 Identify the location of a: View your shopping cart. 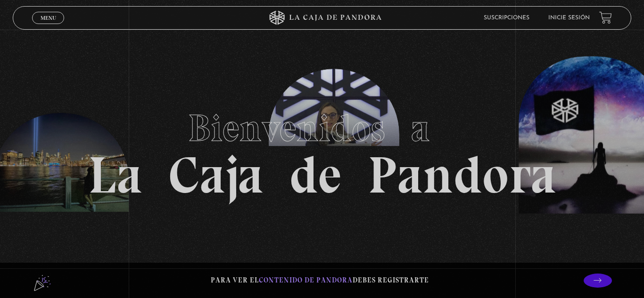
(605, 18).